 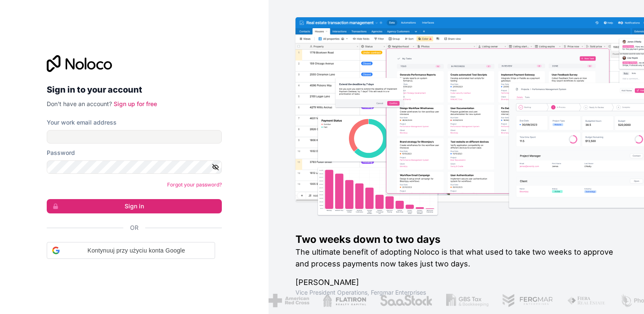 What do you see at coordinates (82, 122) in the screenshot?
I see `label: Your work email address` at bounding box center [82, 122].